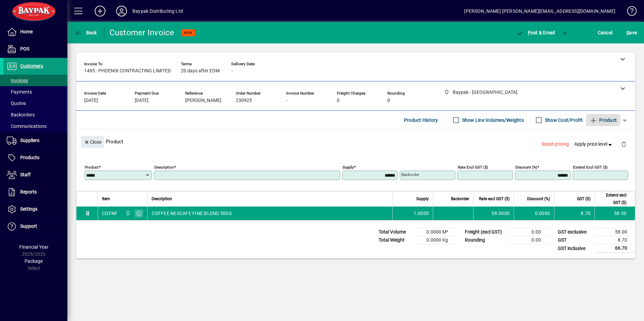 The width and height of the screenshot is (644, 321). Describe the element at coordinates (92, 168) in the screenshot. I see `mat-label: Product` at that location.